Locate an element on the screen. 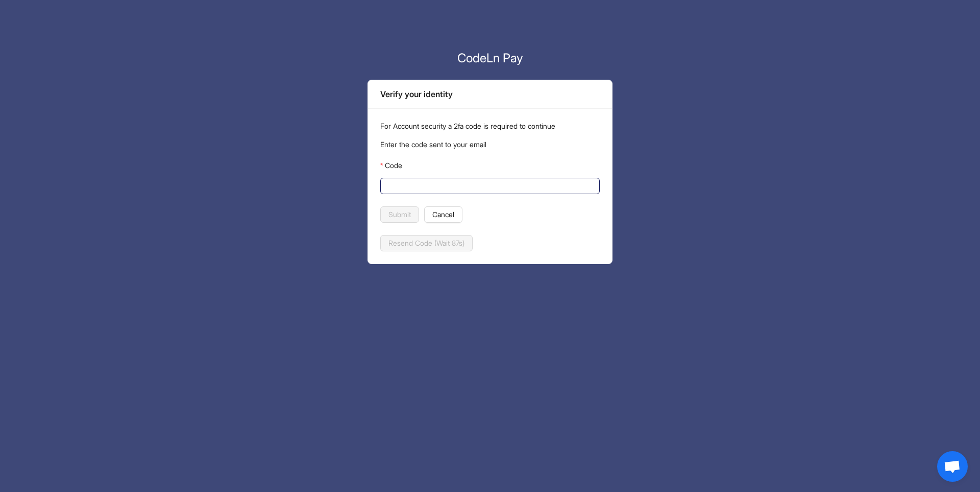 The width and height of the screenshot is (980, 492). p: Enter the code sent to your email is located at coordinates (490, 144).